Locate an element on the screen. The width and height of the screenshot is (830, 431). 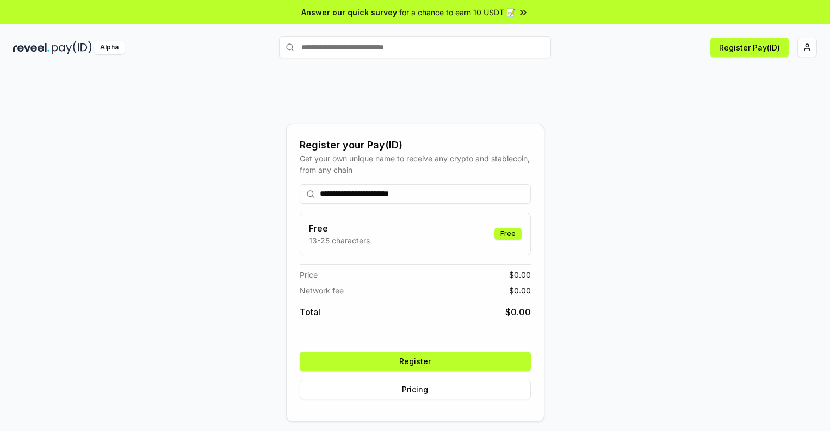
span: Total is located at coordinates (310, 312).